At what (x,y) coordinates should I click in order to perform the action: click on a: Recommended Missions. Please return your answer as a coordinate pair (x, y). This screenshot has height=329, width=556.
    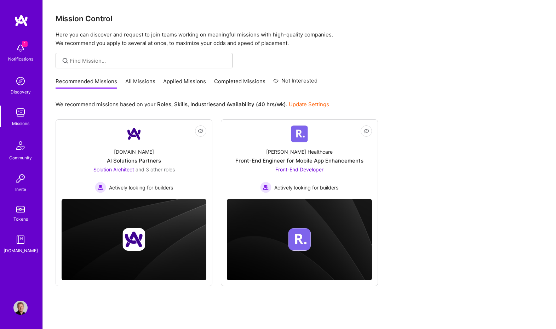
    Looking at the image, I should click on (86, 83).